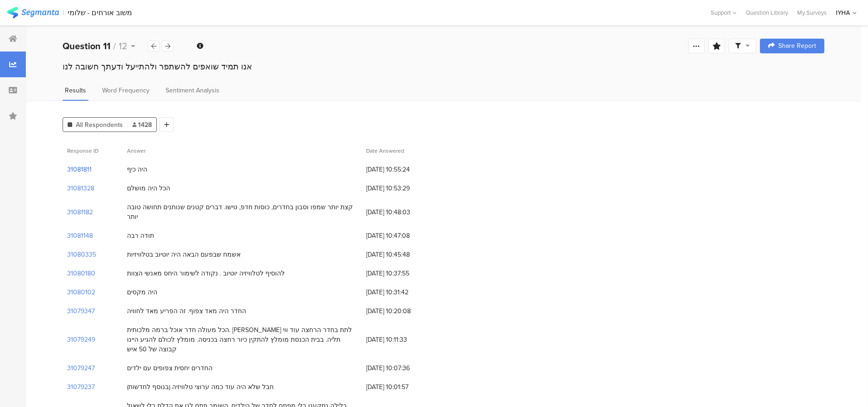  Describe the element at coordinates (81, 339) in the screenshot. I see `section: 31079249` at that location.